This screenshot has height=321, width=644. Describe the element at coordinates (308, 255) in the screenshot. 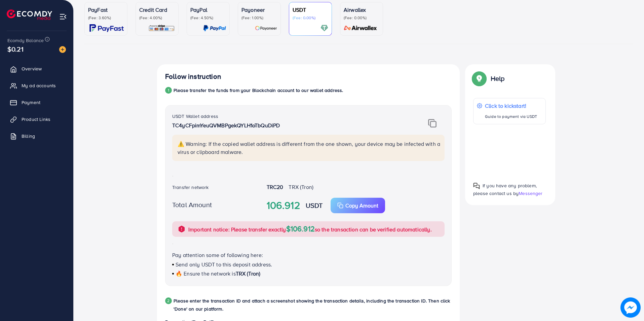

I see `p: Pay attention some of following here:` at that location.